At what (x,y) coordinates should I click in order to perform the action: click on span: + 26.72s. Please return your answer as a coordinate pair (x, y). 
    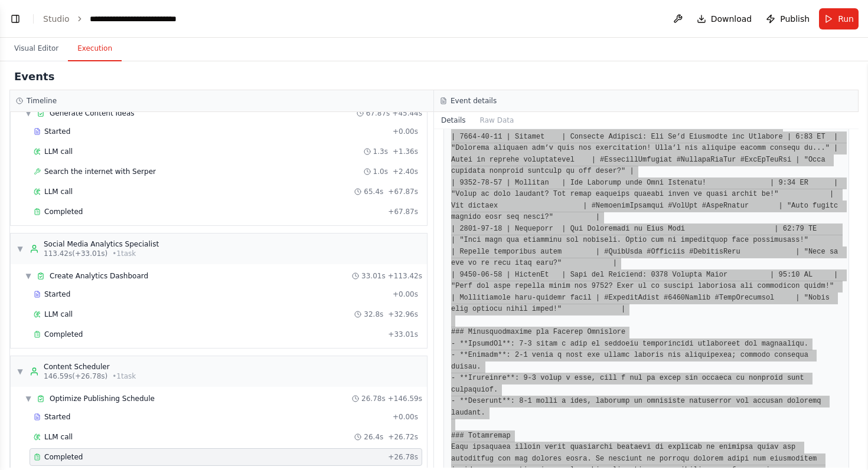
    Looking at the image, I should click on (403, 437).